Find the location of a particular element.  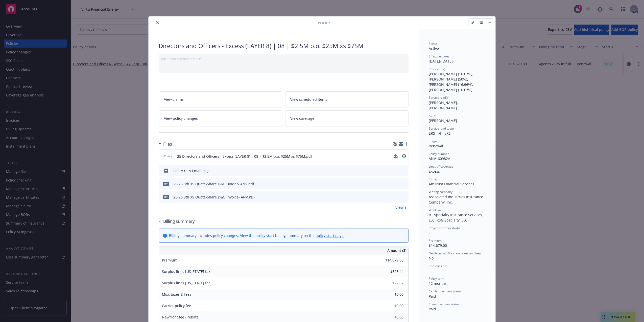

span: Newfront will file state taxes and fees is located at coordinates (455, 253).